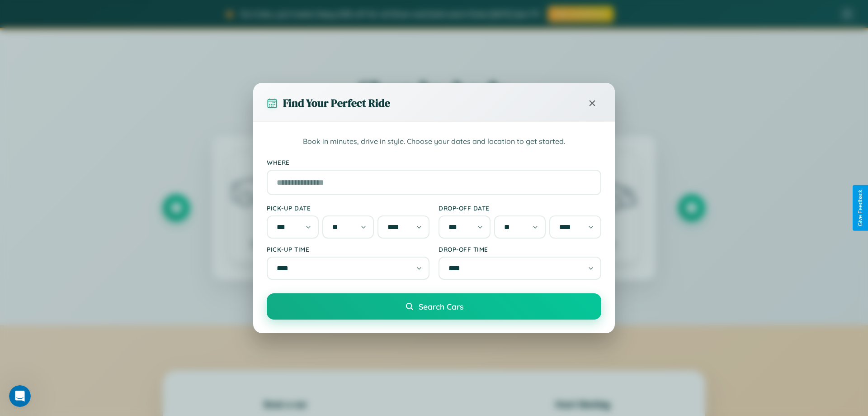 This screenshot has width=868, height=416. What do you see at coordinates (337, 103) in the screenshot?
I see `h3: Find Your Perfect Ride` at bounding box center [337, 103].